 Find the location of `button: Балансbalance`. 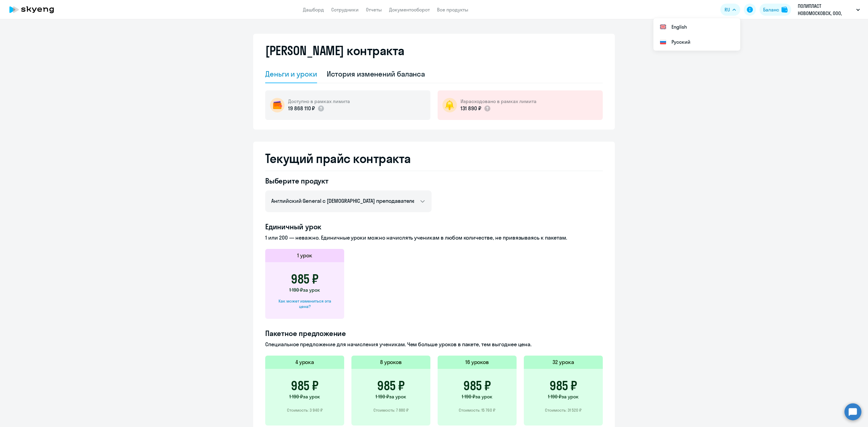

button: Балансbalance is located at coordinates (775, 10).